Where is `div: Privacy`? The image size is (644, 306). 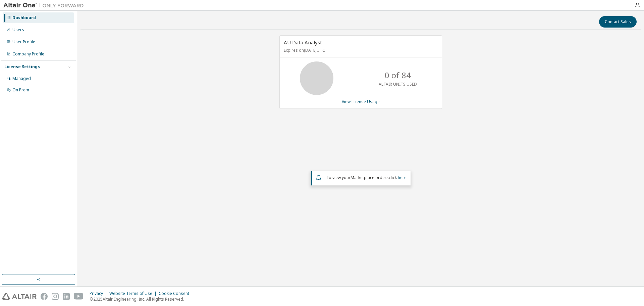
div: Privacy is located at coordinates (99, 294).